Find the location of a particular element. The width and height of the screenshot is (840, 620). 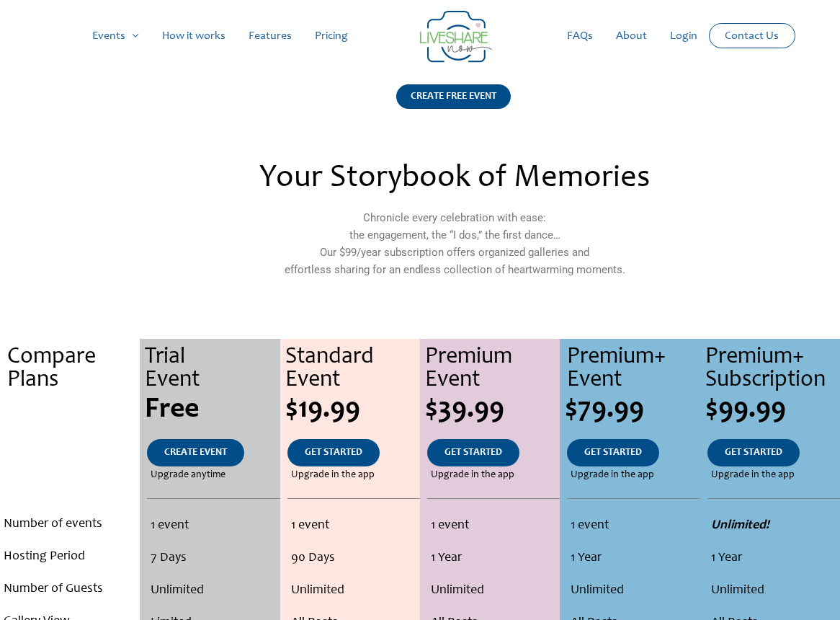

div: Compare Plans is located at coordinates (74, 369).